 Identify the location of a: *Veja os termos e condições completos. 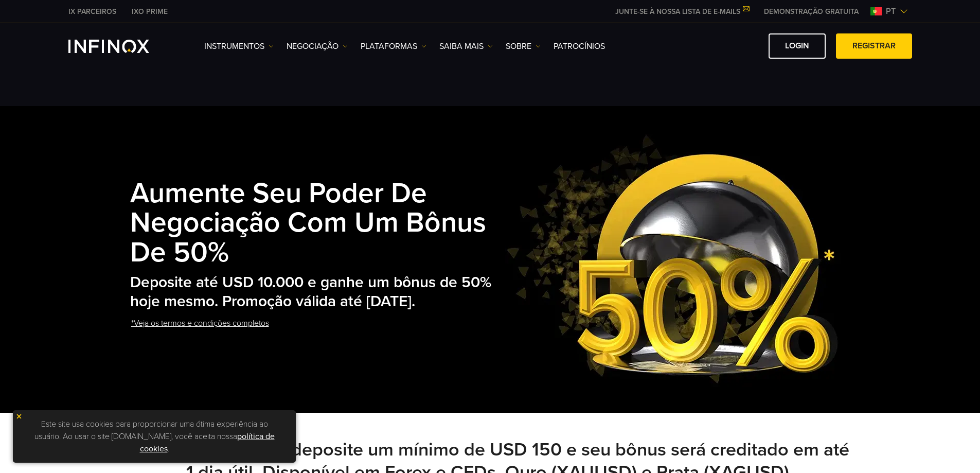
(200, 323).